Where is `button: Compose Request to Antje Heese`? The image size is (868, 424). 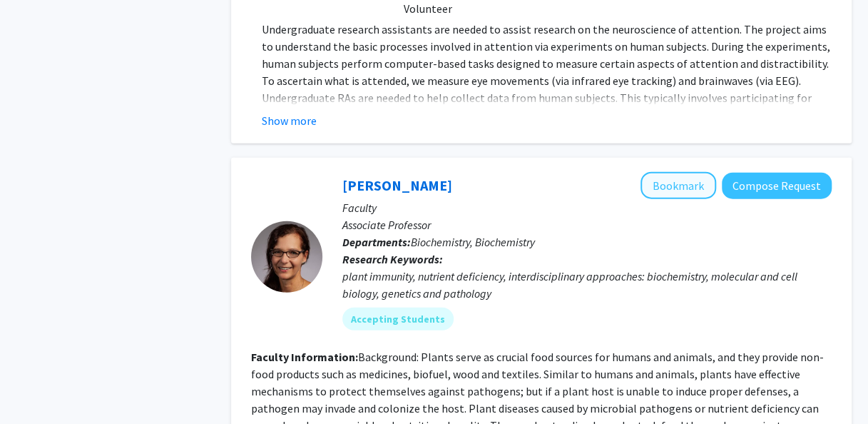
button: Compose Request to Antje Heese is located at coordinates (777, 186).